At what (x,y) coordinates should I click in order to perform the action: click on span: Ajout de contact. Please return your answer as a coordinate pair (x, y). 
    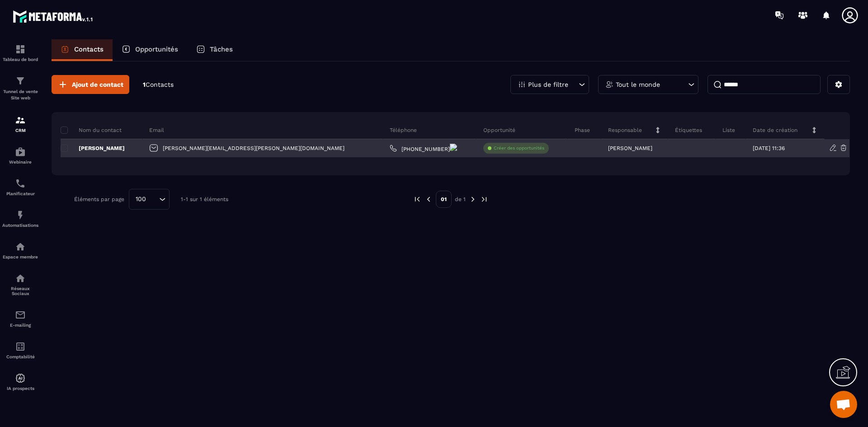
    Looking at the image, I should click on (97, 84).